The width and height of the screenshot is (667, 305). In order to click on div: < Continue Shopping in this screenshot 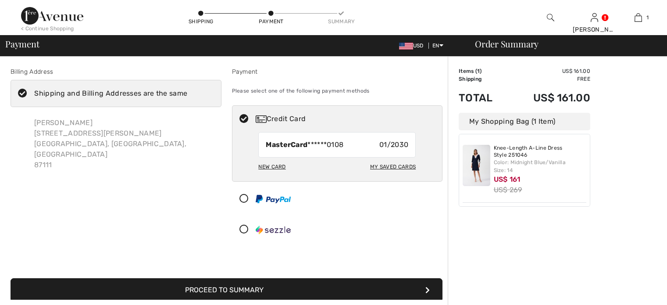, I will do `click(47, 28)`.